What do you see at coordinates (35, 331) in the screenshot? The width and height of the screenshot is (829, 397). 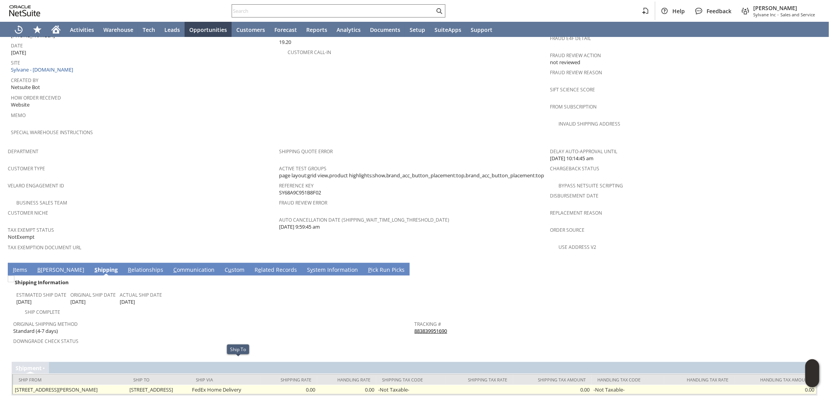 I see `span: Standard (4-7 days)` at bounding box center [35, 331].